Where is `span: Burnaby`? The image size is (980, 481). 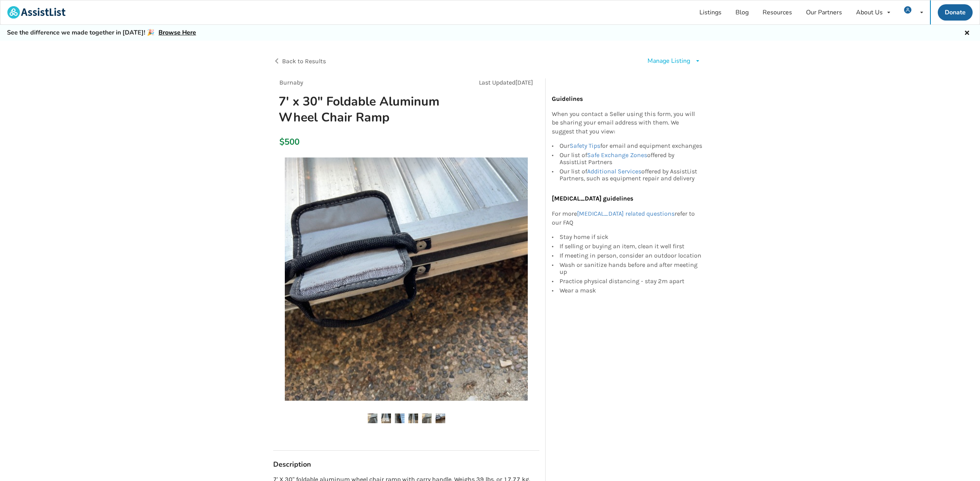 span: Burnaby is located at coordinates (291, 82).